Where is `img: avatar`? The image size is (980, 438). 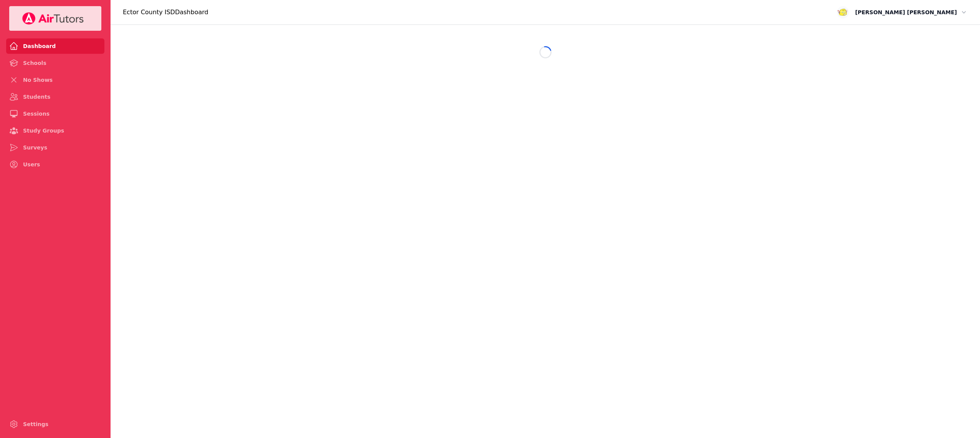
img: avatar is located at coordinates (843, 12).